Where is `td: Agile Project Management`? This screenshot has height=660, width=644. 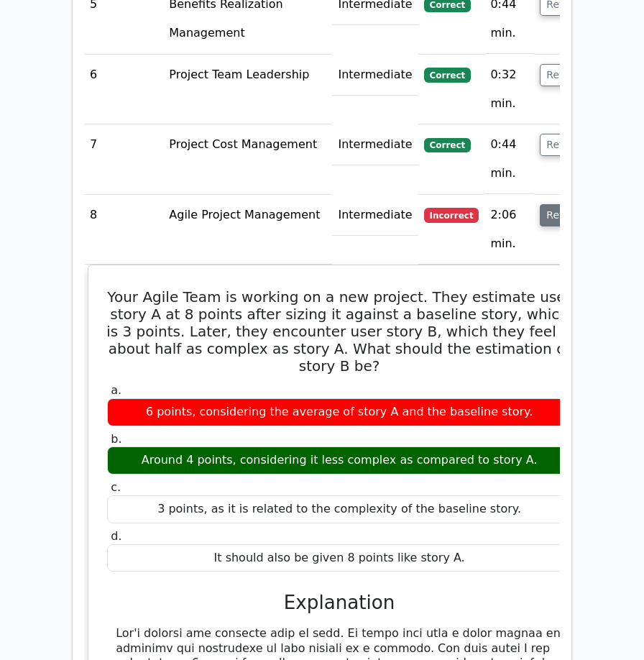
td: Agile Project Management is located at coordinates (247, 230).